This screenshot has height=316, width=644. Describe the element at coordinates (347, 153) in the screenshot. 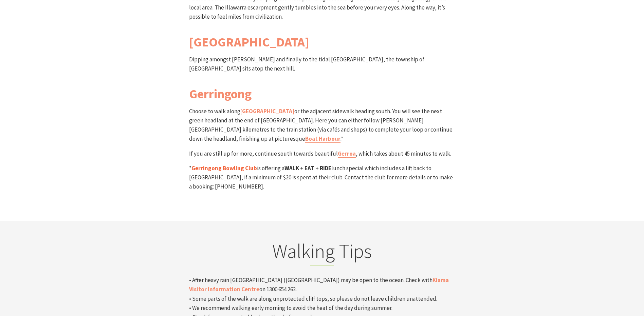

I see `a: Gerroa` at that location.